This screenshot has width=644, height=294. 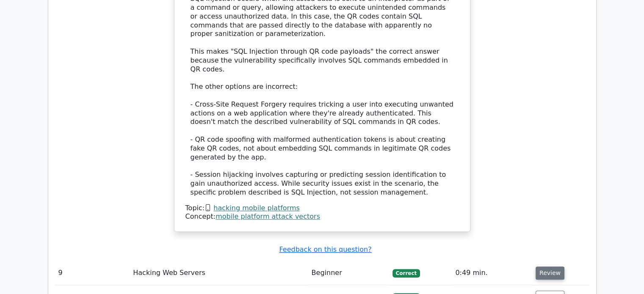 What do you see at coordinates (92, 273) in the screenshot?
I see `td: 9` at bounding box center [92, 273].